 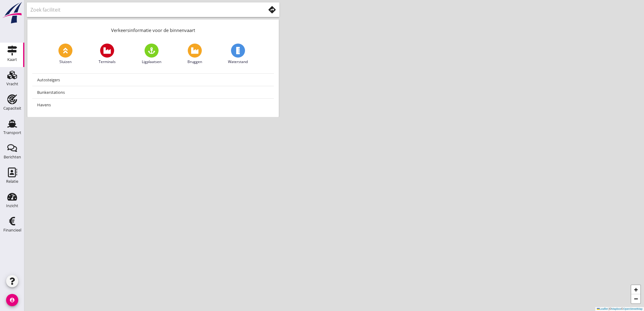 What do you see at coordinates (12, 300) in the screenshot?
I see `i: account_circle` at bounding box center [12, 300].